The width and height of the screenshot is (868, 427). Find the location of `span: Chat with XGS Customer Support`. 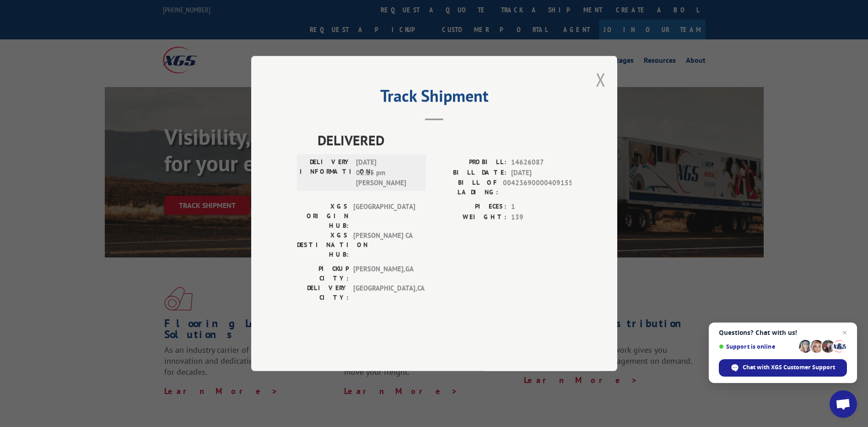

span: Chat with XGS Customer Support is located at coordinates (789, 367).